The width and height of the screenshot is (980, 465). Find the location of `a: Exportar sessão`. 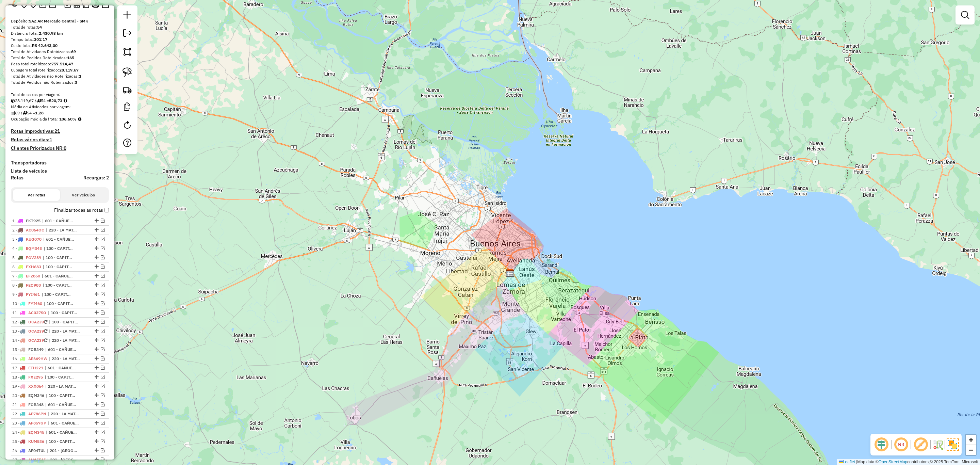

a: Exportar sessão is located at coordinates (128, 34).